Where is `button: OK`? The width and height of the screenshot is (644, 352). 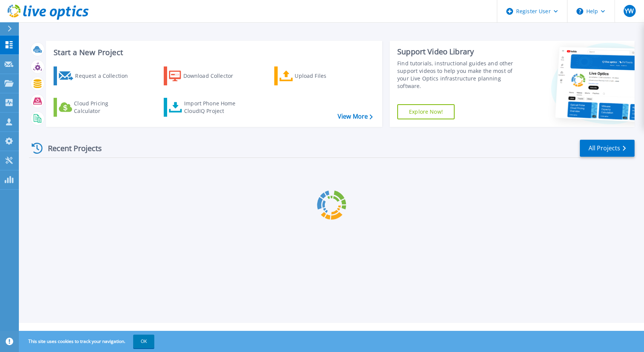 button: OK is located at coordinates (144, 341).